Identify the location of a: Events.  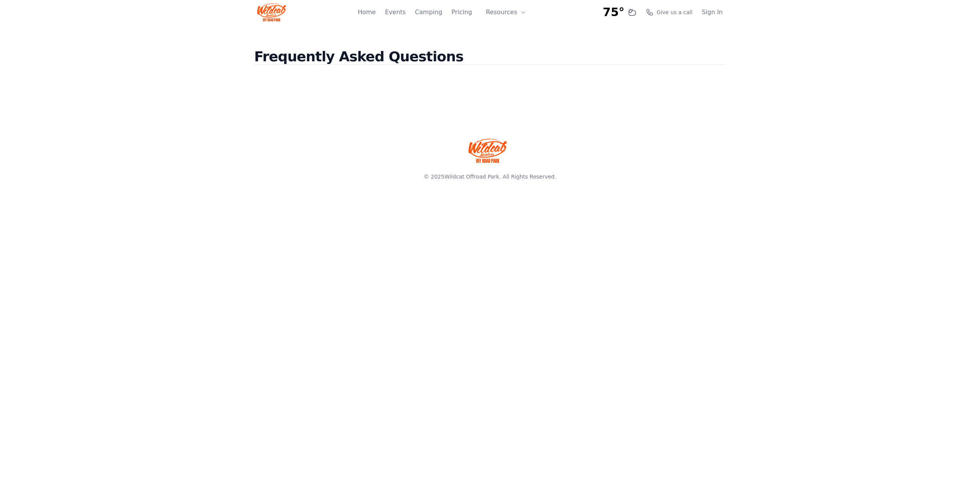
(395, 12).